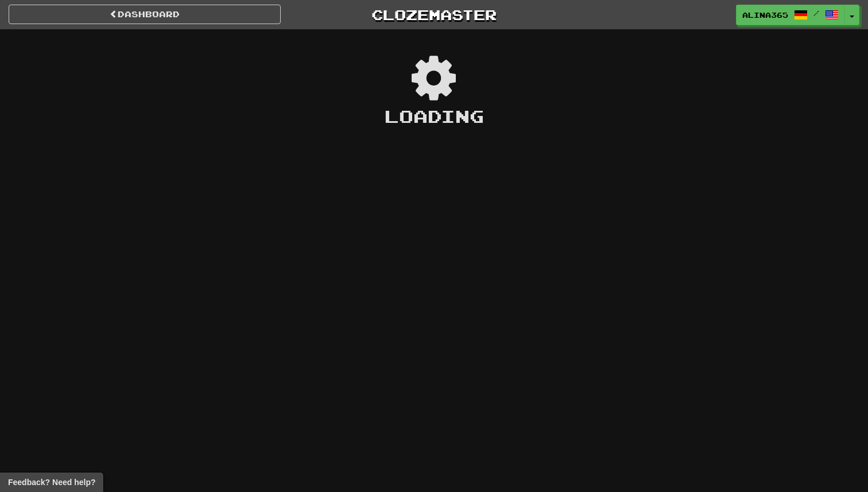  I want to click on span: Alina365, so click(765, 15).